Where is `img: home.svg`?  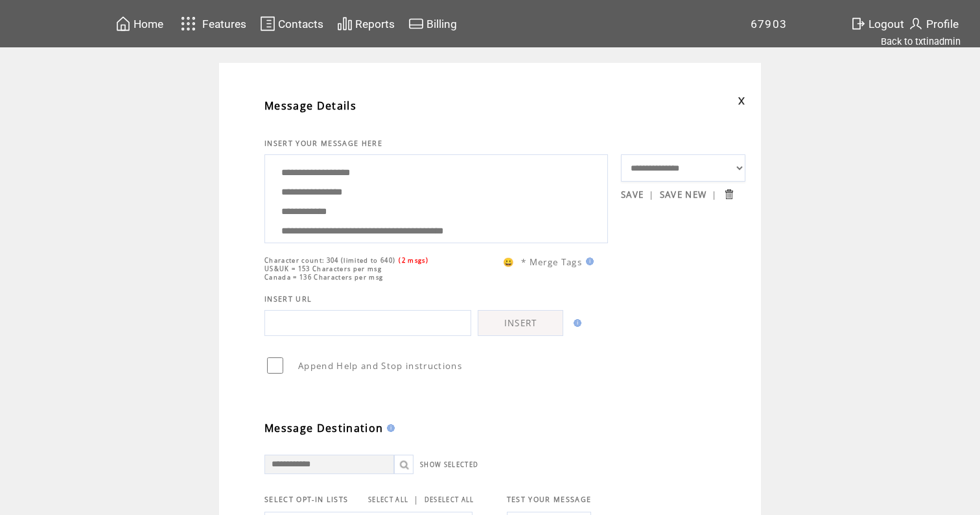
img: home.svg is located at coordinates (123, 24).